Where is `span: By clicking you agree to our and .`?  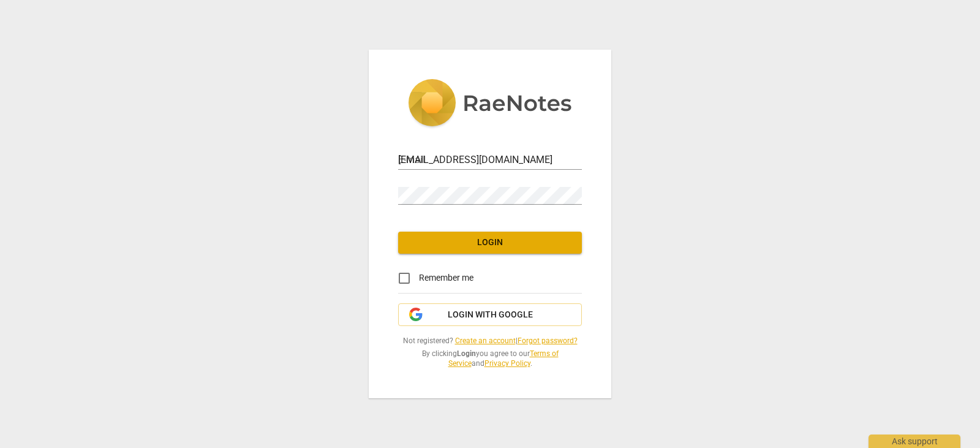 span: By clicking you agree to our and . is located at coordinates (490, 358).